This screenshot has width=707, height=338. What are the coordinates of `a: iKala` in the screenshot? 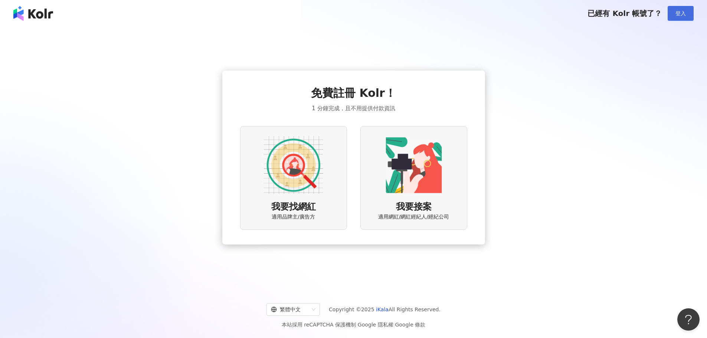 It's located at (382, 309).